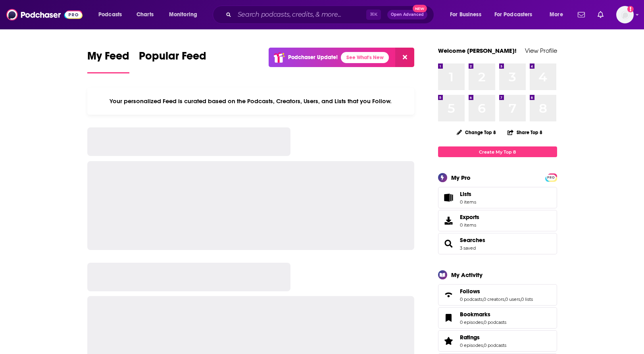  What do you see at coordinates (497, 221) in the screenshot?
I see `a: Exports` at bounding box center [497, 221].